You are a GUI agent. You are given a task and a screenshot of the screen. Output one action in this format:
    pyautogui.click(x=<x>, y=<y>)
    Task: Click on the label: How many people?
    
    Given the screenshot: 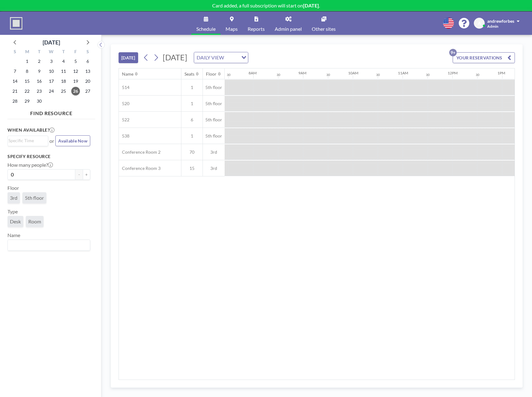 What is the action you would take?
    pyautogui.click(x=30, y=165)
    